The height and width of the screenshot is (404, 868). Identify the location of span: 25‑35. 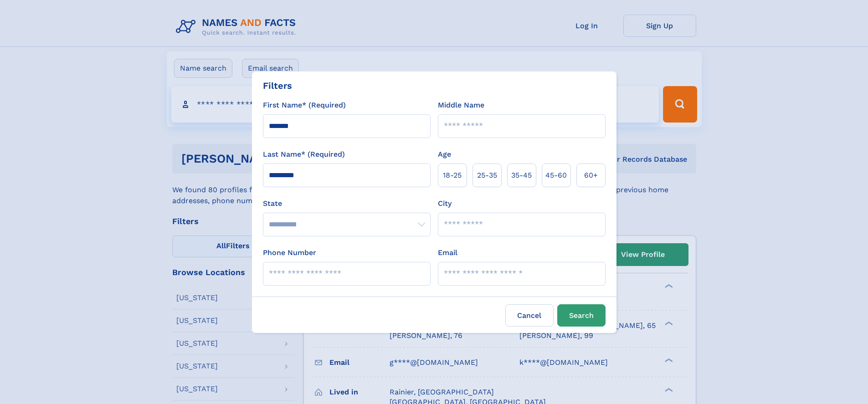
(487, 176).